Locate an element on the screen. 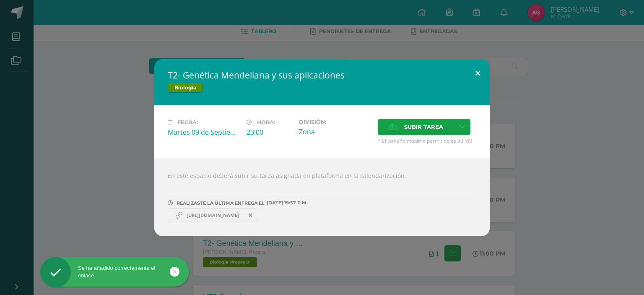  span: Fecha: is located at coordinates (188, 122).